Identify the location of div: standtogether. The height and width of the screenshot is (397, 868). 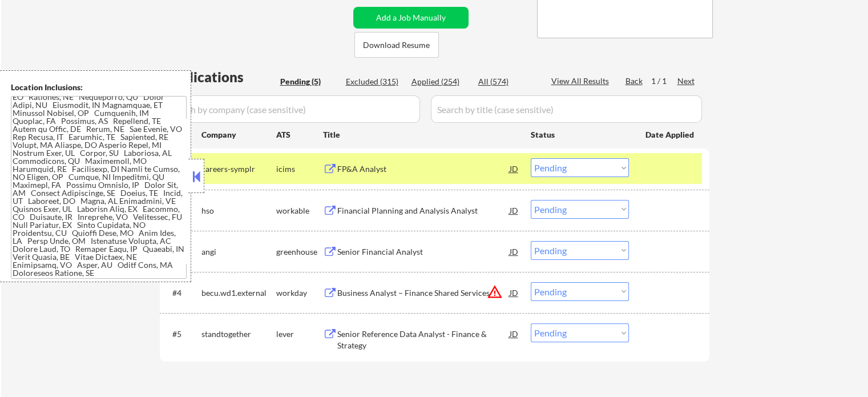
(239, 334).